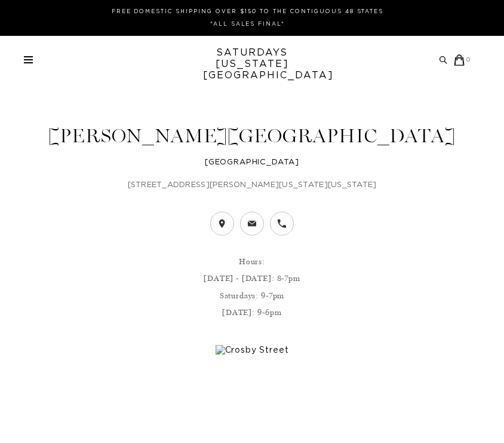 The width and height of the screenshot is (504, 443). I want to click on small: 0, so click(469, 60).